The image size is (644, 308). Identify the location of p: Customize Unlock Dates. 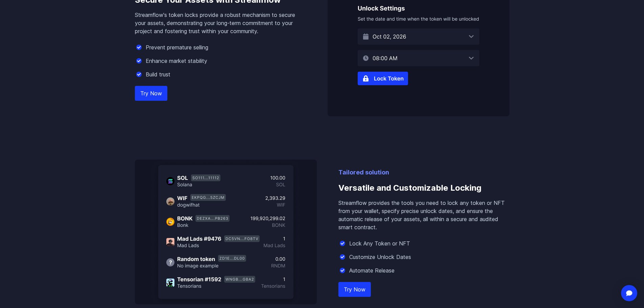
(380, 257).